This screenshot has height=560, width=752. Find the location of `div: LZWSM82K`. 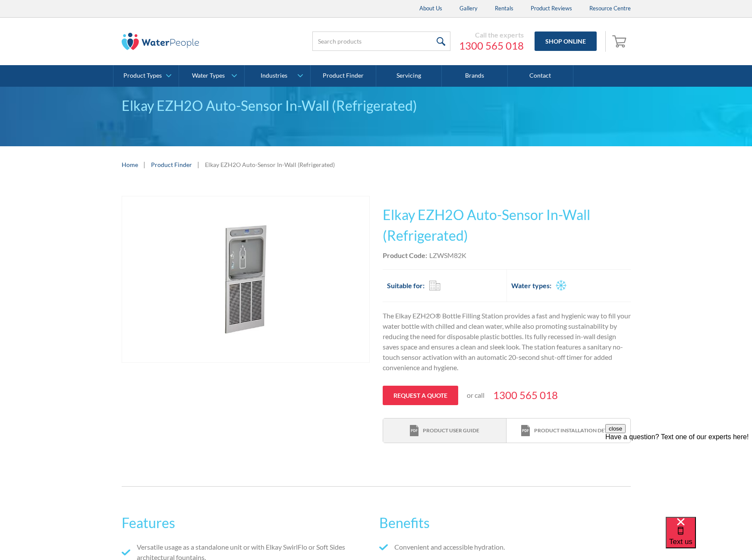

div: LZWSM82K is located at coordinates (448, 256).